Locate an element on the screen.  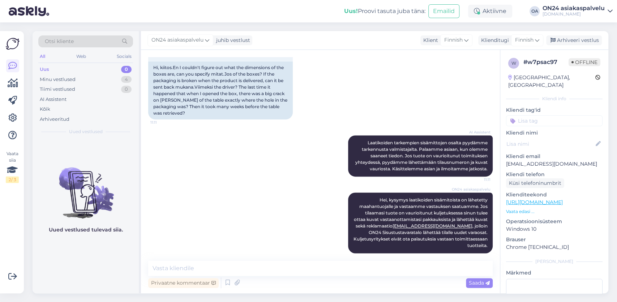
p: Uued vestlused tulevad siia. is located at coordinates (86, 229).